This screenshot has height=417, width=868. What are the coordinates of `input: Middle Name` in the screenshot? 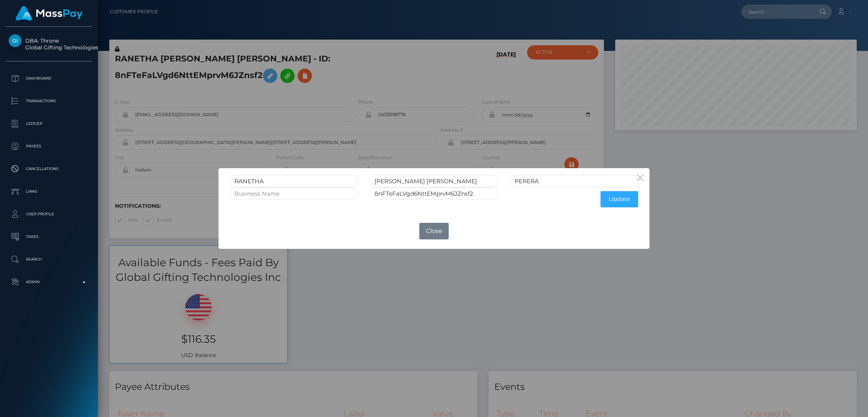 It's located at (434, 181).